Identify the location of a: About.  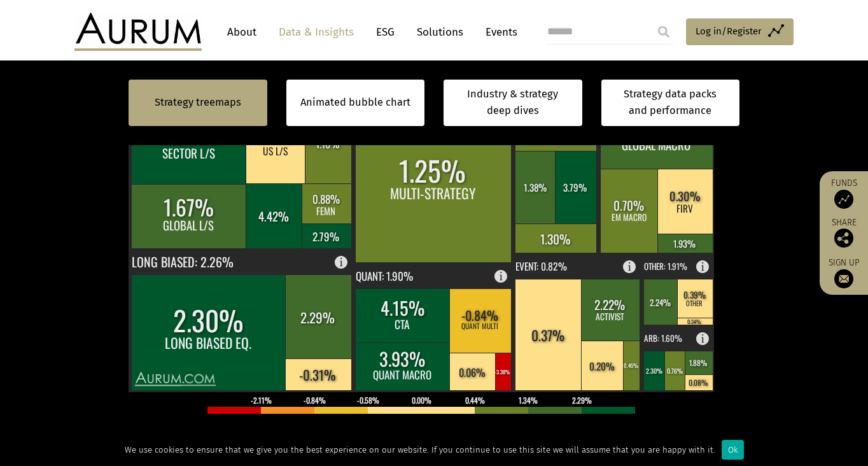
(242, 32).